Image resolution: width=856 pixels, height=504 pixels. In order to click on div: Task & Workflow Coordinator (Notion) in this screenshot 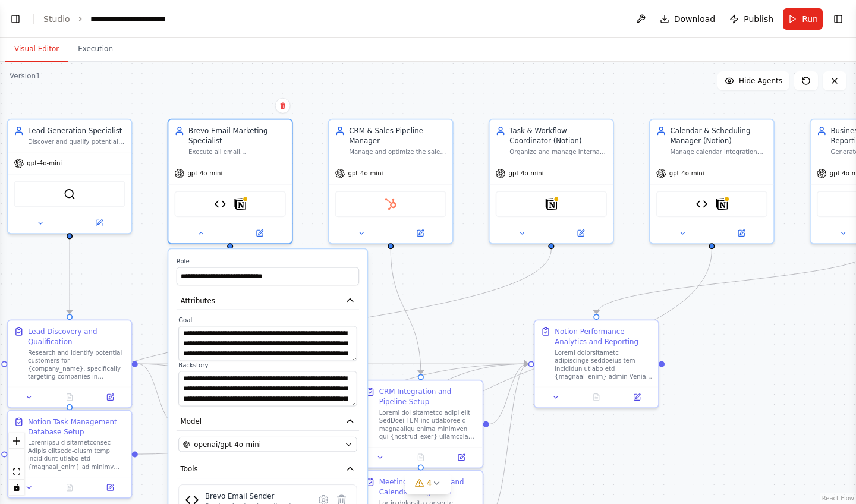, I will do `click(559, 136)`.